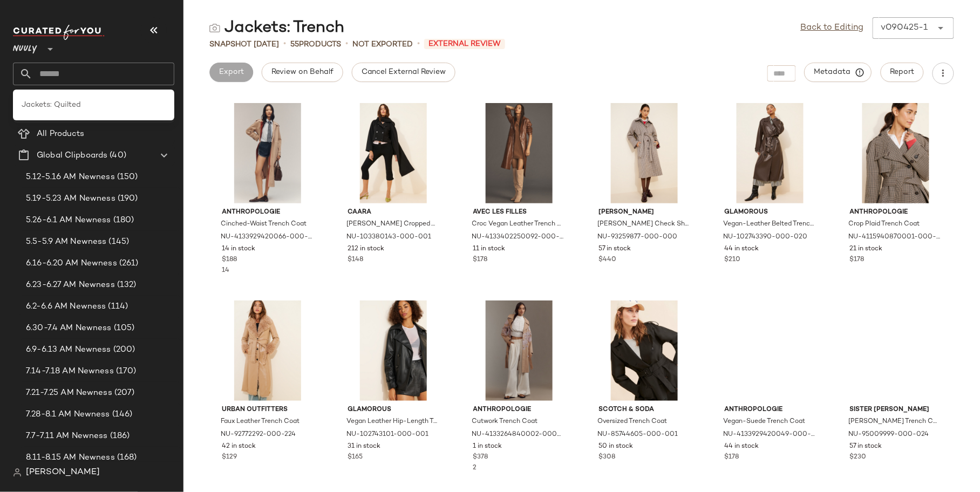 The height and width of the screenshot is (492, 980). I want to click on span: (200), so click(123, 349).